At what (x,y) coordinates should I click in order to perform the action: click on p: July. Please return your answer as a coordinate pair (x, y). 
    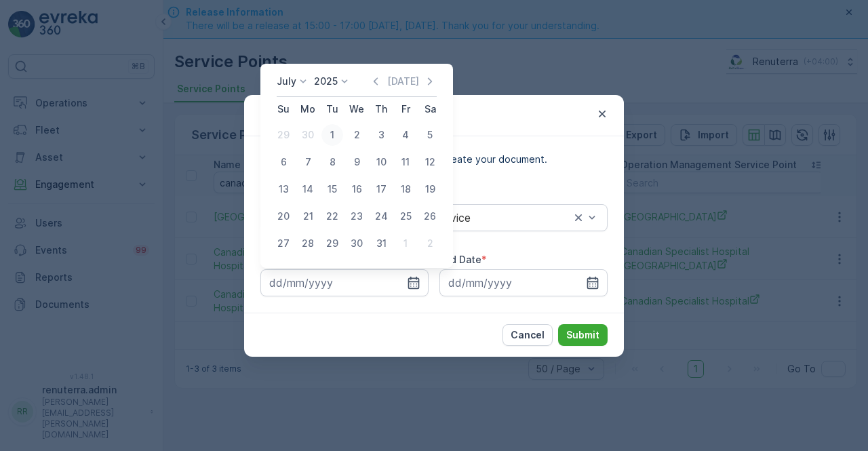
    Looking at the image, I should click on (287, 81).